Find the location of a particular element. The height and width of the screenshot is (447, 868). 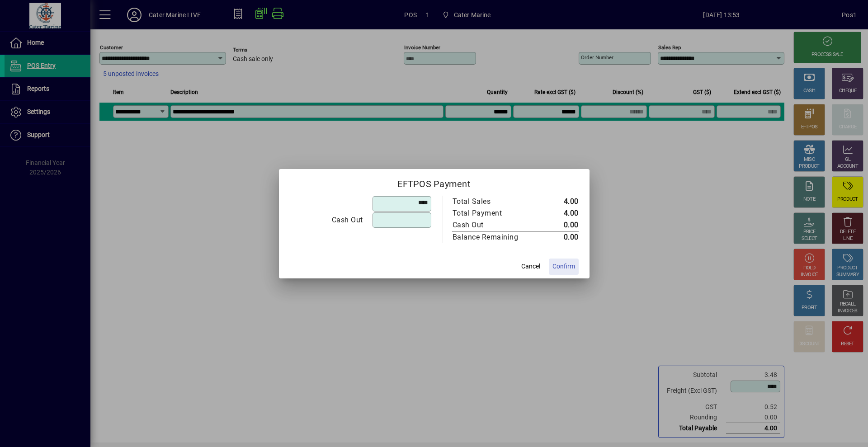

button: Confirm is located at coordinates (564, 267).